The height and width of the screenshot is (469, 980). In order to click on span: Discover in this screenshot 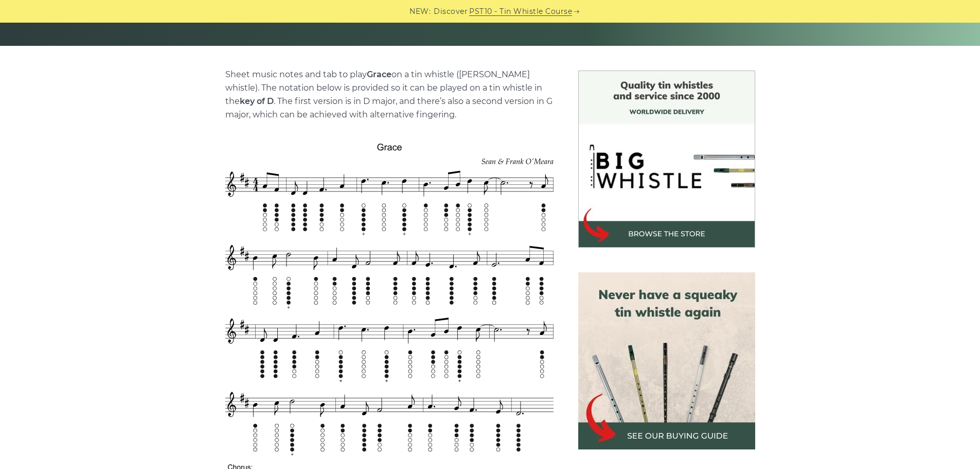, I will do `click(450, 11)`.